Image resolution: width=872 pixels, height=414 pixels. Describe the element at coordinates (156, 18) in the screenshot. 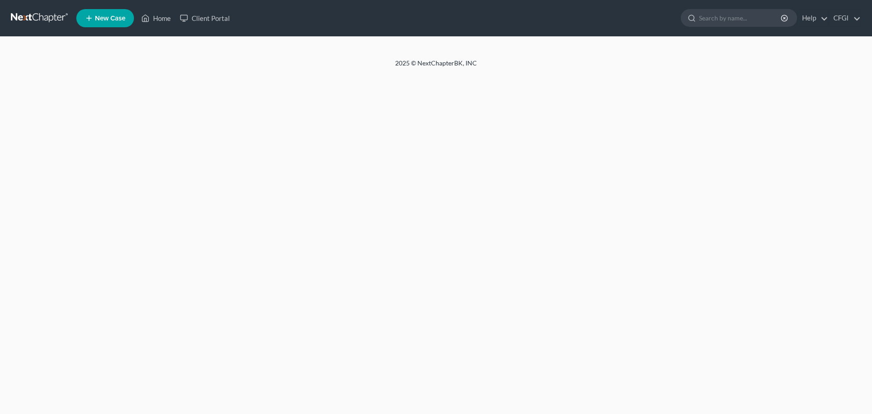

I see `a: Home` at that location.